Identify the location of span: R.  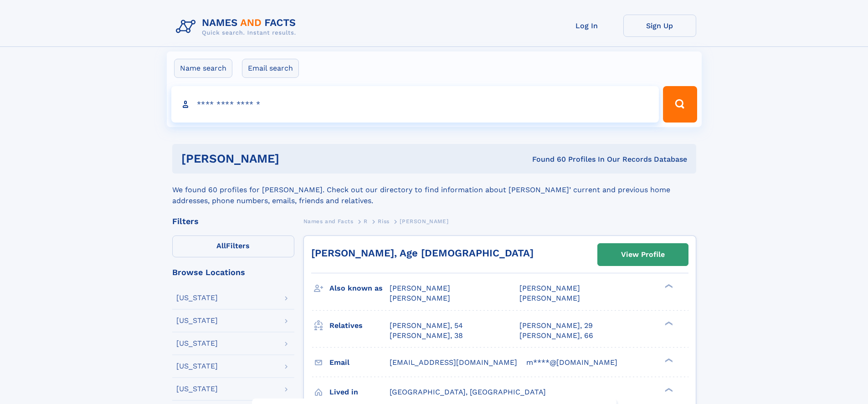
(365, 221).